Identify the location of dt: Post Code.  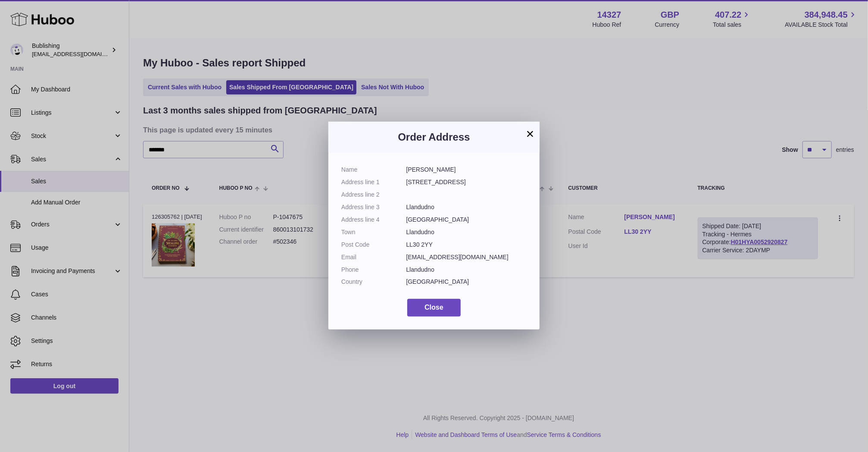
(374, 245).